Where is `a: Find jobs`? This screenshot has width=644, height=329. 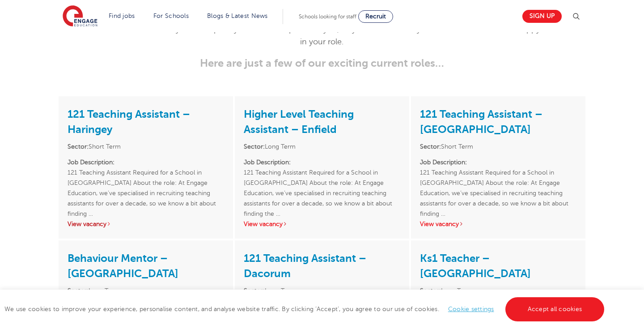
a: Find jobs is located at coordinates (122, 16).